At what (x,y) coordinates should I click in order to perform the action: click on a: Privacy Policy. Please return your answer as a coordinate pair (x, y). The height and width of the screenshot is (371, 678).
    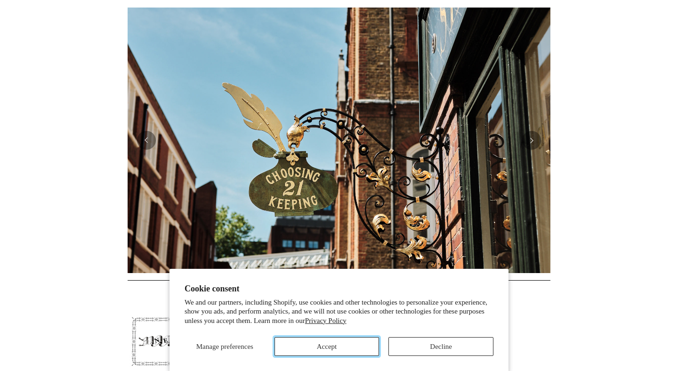
    Looking at the image, I should click on (326, 321).